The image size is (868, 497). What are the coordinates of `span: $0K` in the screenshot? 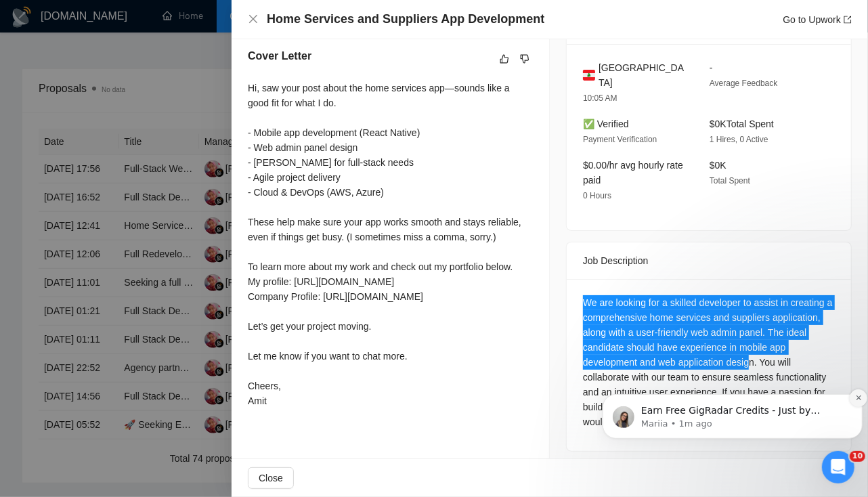 It's located at (718, 165).